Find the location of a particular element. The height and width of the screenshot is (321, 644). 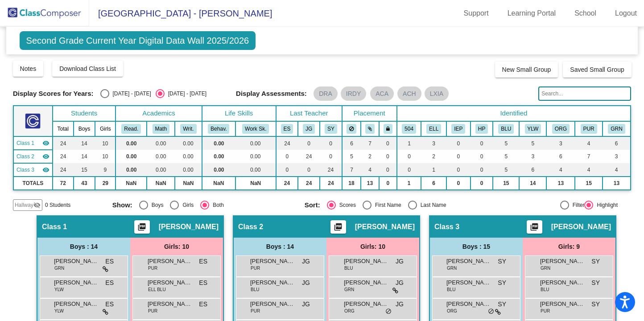

button: Work Sk. is located at coordinates (256, 129).